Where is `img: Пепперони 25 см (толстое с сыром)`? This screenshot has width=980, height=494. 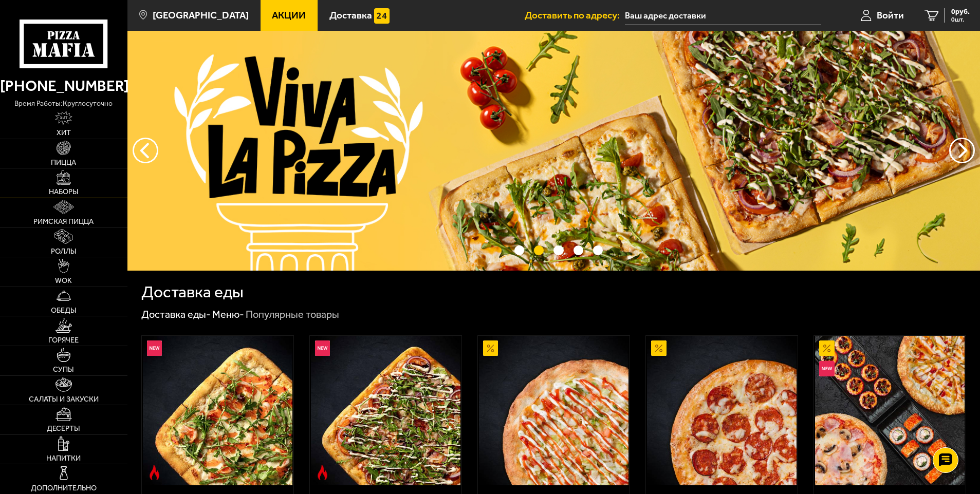
img: Пепперони 25 см (толстое с сыром) is located at coordinates (721, 410).